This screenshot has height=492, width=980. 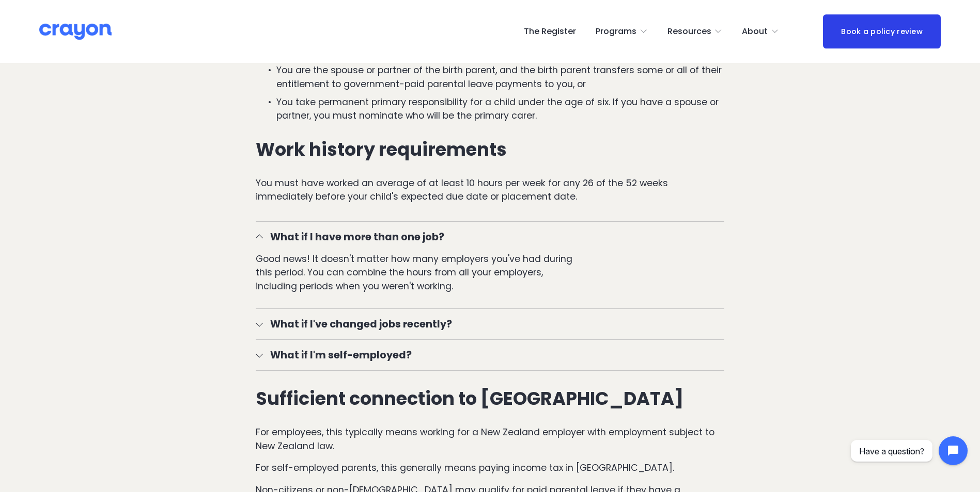 What do you see at coordinates (490, 439) in the screenshot?
I see `p: For employees, this typically means working for a New Zealand employer with employment subject to...` at bounding box center [490, 439].